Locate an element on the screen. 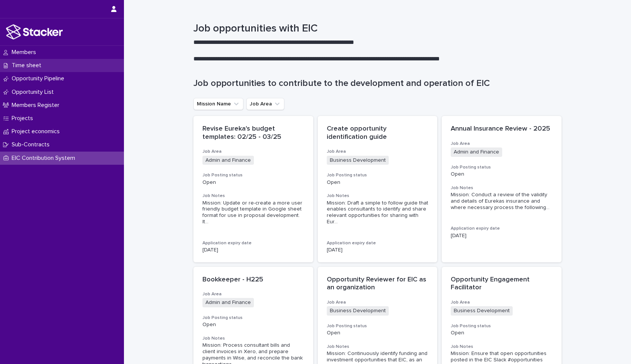 The width and height of the screenshot is (631, 364). p: Members is located at coordinates (25, 52).